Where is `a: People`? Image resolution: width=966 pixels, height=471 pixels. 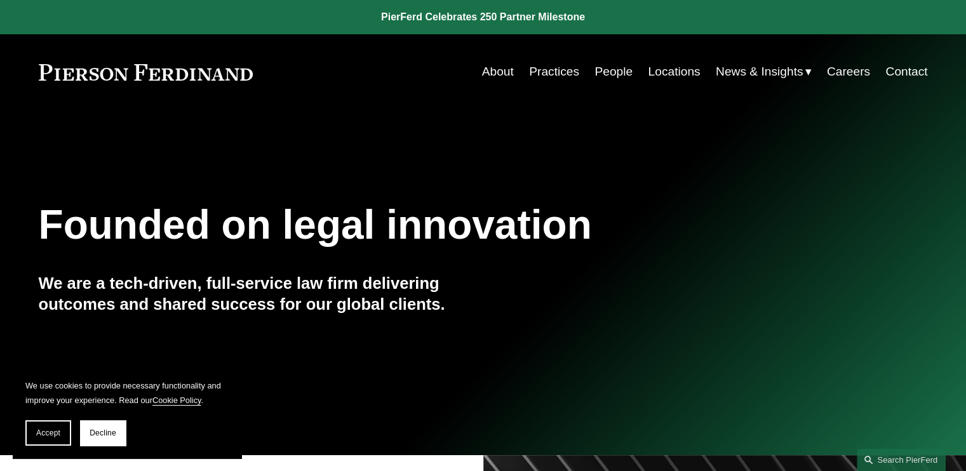
a: People is located at coordinates (614, 72).